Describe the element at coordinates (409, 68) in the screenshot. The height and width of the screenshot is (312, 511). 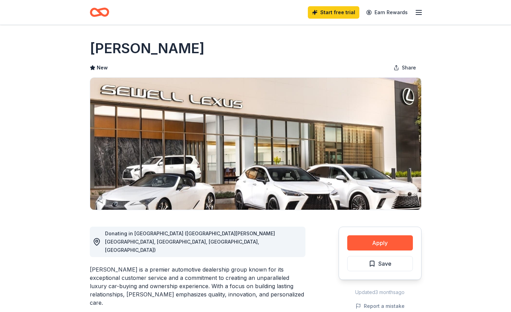
I see `span: Share` at that location.